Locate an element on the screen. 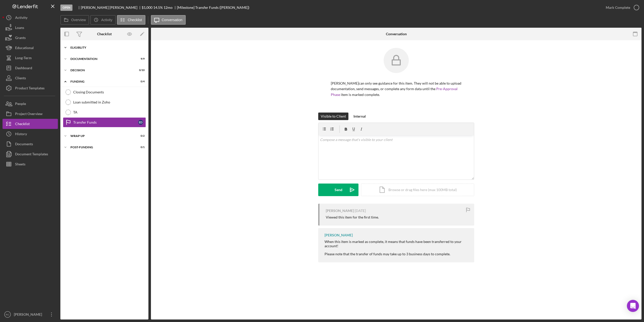 The image size is (644, 322). div: Internal is located at coordinates (359, 116).